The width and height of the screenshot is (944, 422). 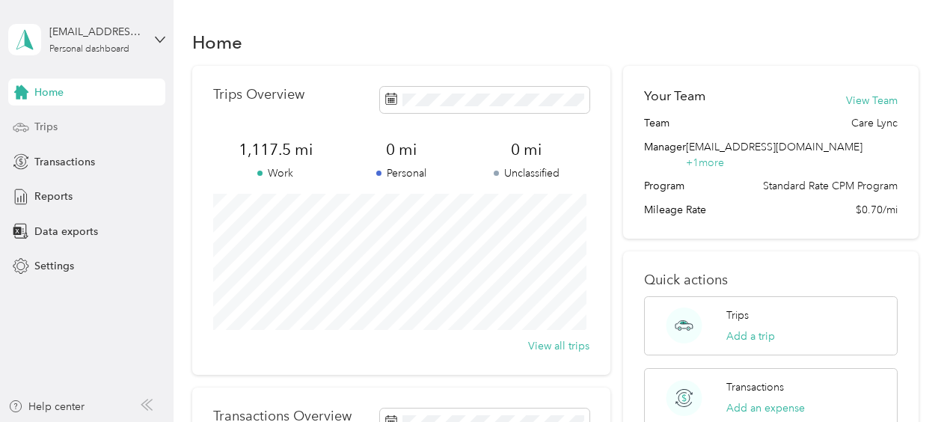 What do you see at coordinates (49, 92) in the screenshot?
I see `span: Home` at bounding box center [49, 92].